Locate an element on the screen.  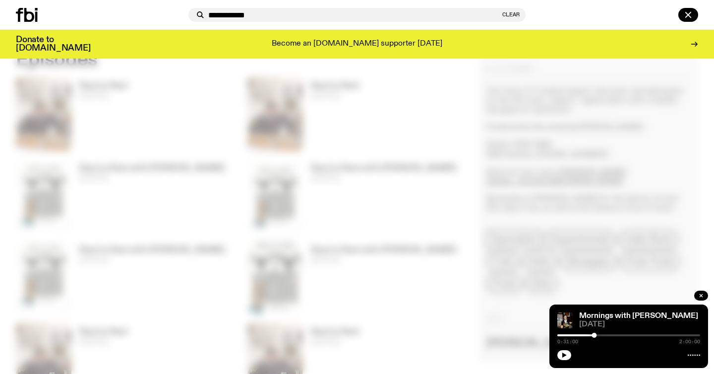
span: 2:00:00 is located at coordinates (690, 342).